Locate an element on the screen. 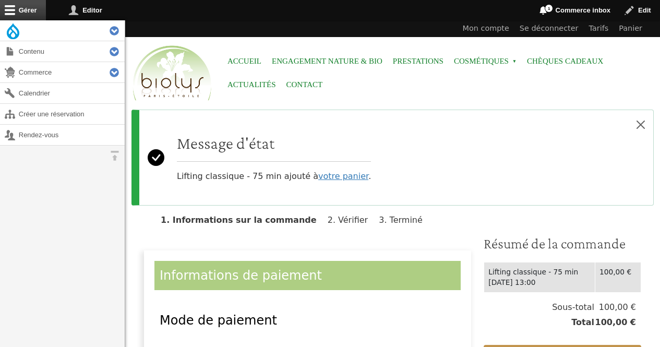 This screenshot has width=660, height=347. span: Total is located at coordinates (583, 322).